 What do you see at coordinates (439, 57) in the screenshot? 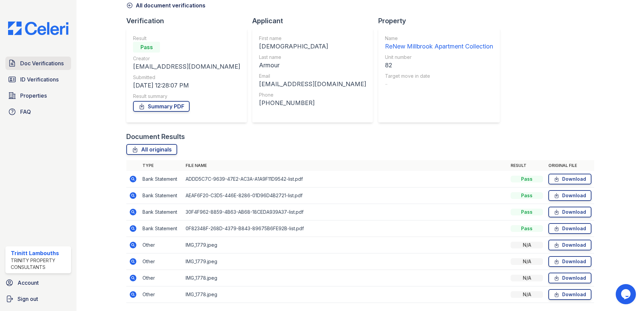
I see `div: Unit number` at bounding box center [439, 57].